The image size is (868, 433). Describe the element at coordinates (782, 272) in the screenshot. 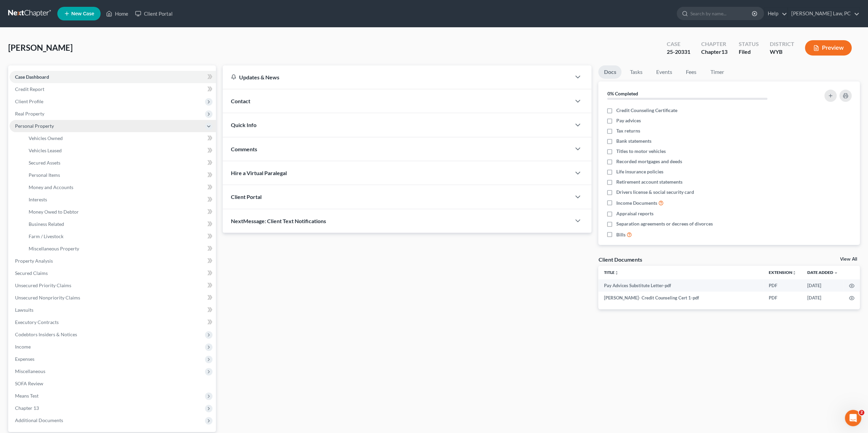

I see `a: Extensionunfold_more` at that location.